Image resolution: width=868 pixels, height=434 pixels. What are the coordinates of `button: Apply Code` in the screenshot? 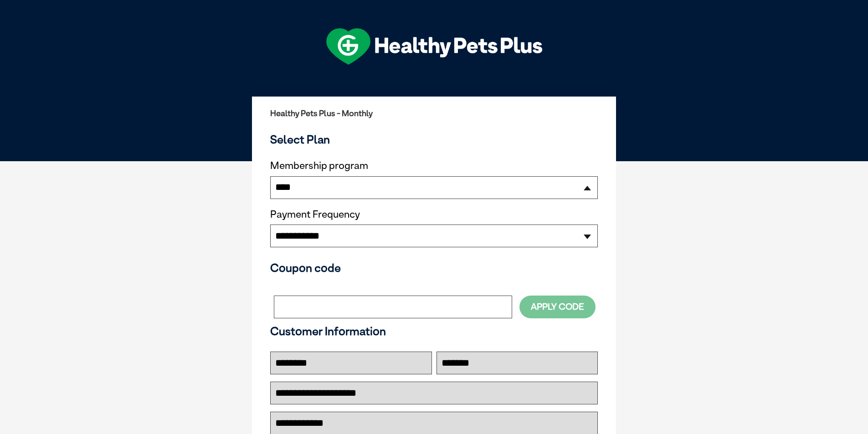 It's located at (557, 306).